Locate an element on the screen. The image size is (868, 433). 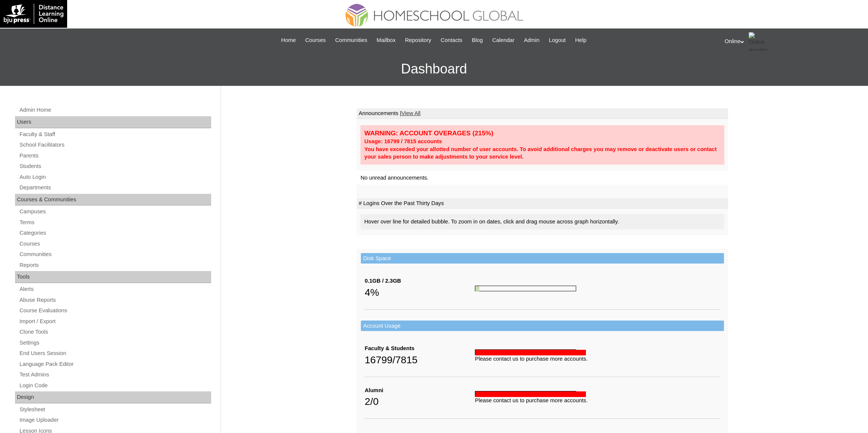
a: Mailbox is located at coordinates (386, 40).